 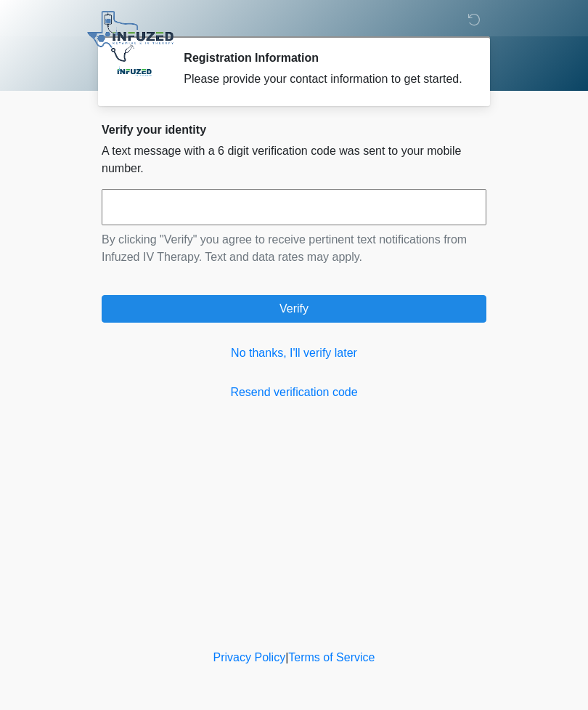 I want to click on img: Agent Avatar, so click(x=135, y=73).